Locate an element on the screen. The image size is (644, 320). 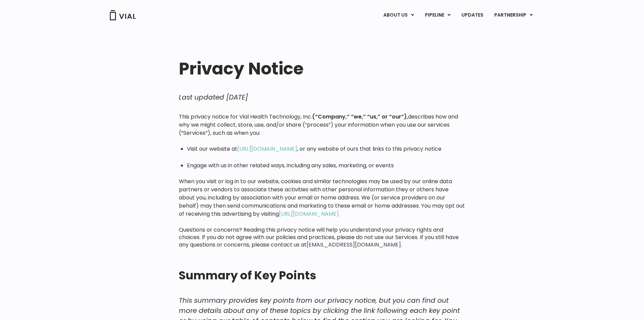
a: UPDATES is located at coordinates (472, 15).